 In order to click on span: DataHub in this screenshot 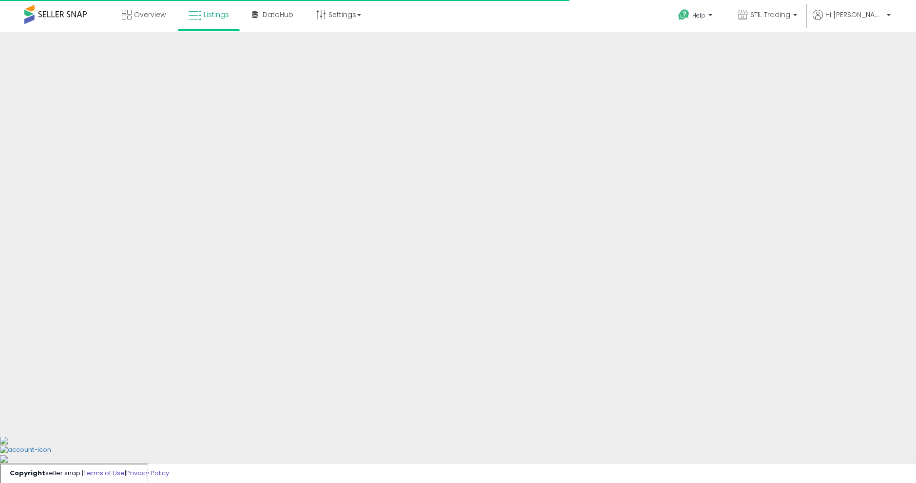, I will do `click(278, 15)`.